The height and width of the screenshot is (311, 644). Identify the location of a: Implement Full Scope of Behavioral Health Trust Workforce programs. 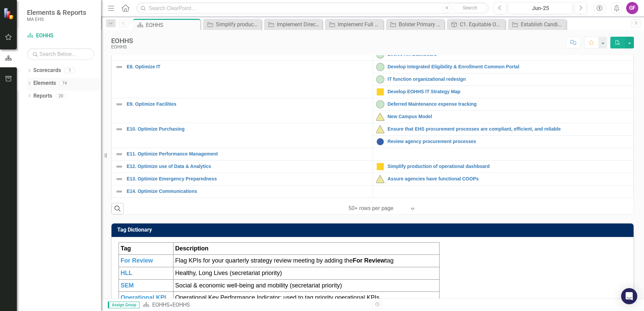
(354, 25).